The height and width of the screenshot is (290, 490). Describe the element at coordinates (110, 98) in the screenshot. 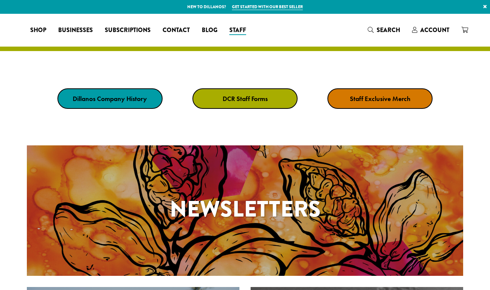

I see `a: Dillanos Company History` at that location.